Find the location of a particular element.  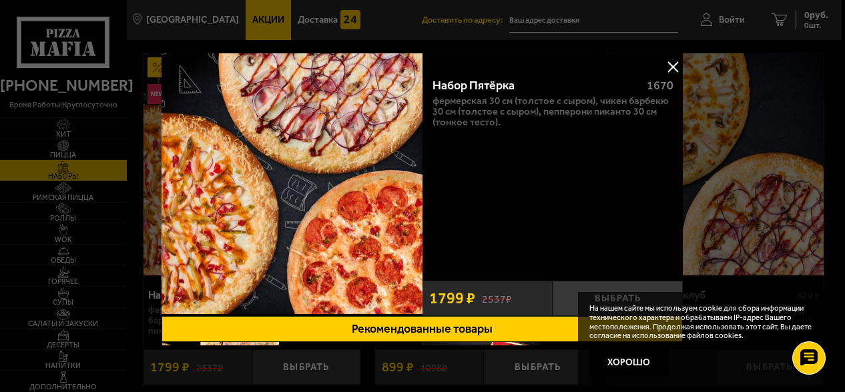

button: Хорошо is located at coordinates (629, 363).